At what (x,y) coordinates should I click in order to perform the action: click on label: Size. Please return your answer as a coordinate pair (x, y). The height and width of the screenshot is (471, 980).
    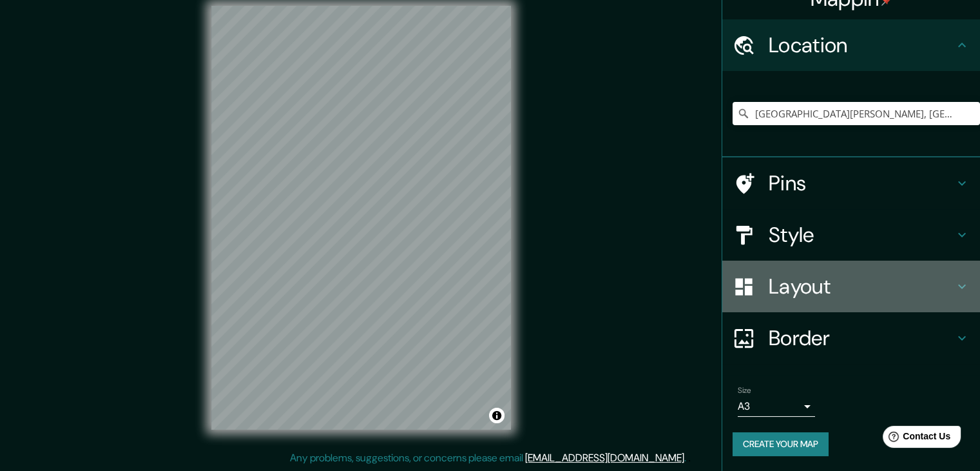
    Looking at the image, I should click on (744, 390).